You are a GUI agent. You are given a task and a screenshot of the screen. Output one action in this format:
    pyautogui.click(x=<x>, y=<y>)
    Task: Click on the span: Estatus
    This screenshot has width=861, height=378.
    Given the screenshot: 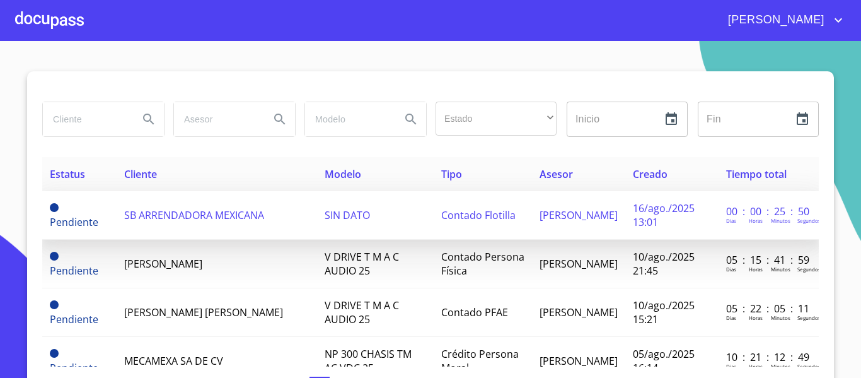 What is the action you would take?
    pyautogui.click(x=67, y=174)
    